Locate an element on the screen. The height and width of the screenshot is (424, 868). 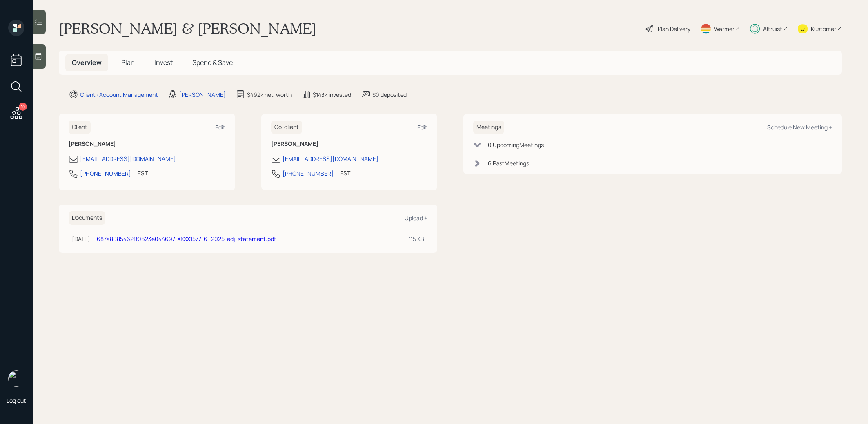
img: treva-nostdahl-headshot.png is located at coordinates (17, 379).